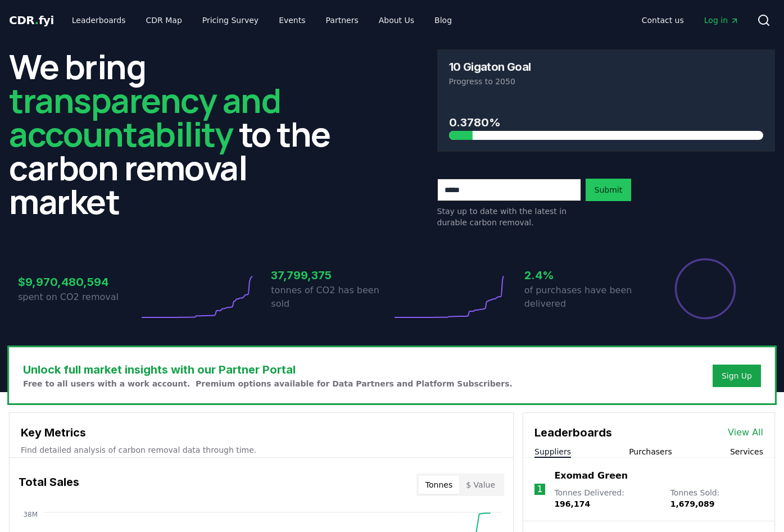  I want to click on h3: 0.3780%, so click(606, 122).